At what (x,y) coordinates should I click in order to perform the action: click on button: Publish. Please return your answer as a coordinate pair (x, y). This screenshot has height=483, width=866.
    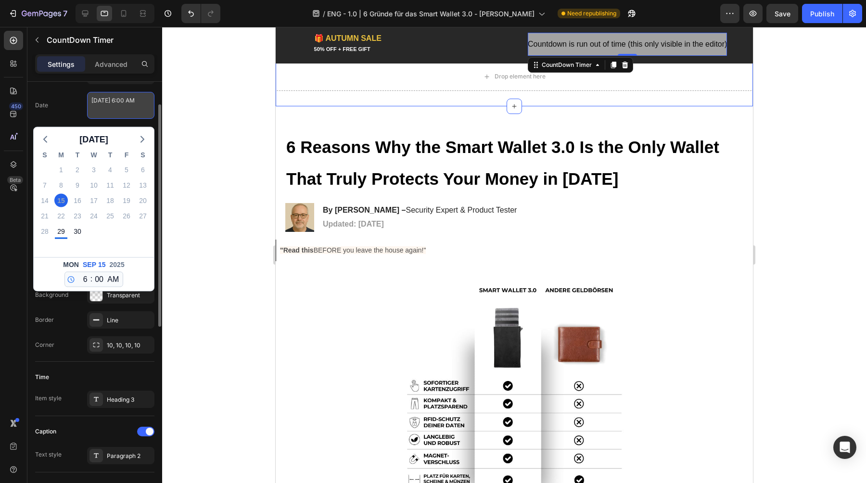
    Looking at the image, I should click on (822, 13).